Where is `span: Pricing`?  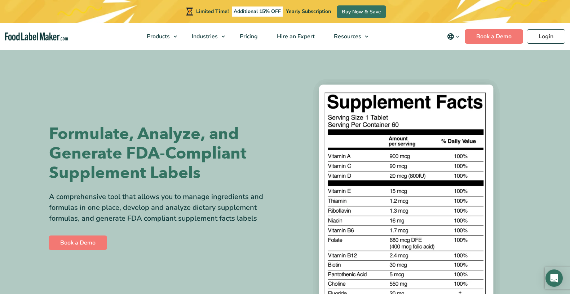
span: Pricing is located at coordinates (248, 36).